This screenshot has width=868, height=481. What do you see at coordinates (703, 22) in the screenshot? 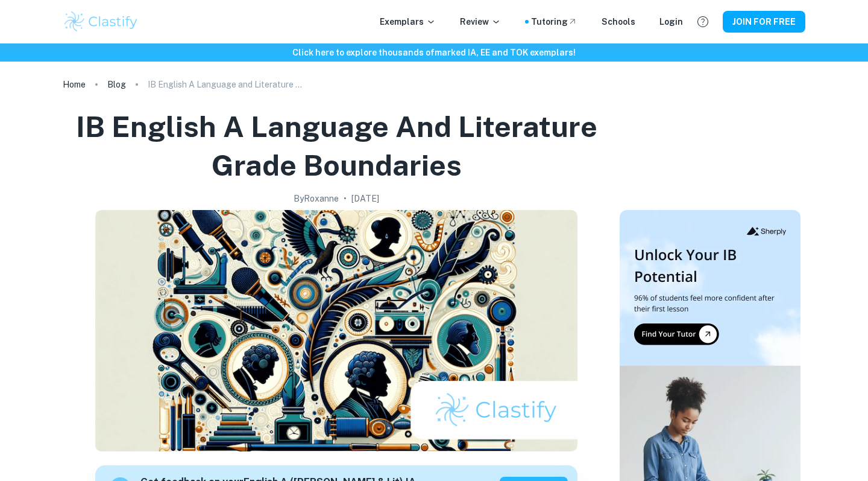
I see `button: Help and Feedback` at bounding box center [703, 22].